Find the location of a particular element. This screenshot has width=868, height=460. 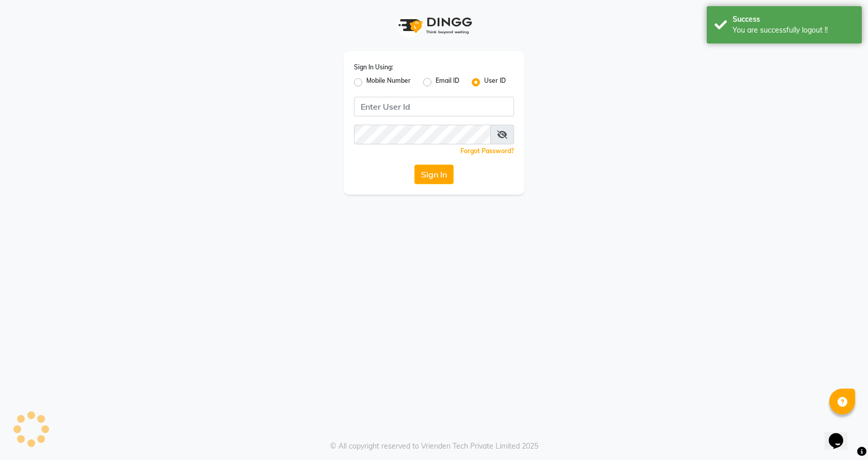

div: You are successfully logout !! is located at coordinates (793, 30).